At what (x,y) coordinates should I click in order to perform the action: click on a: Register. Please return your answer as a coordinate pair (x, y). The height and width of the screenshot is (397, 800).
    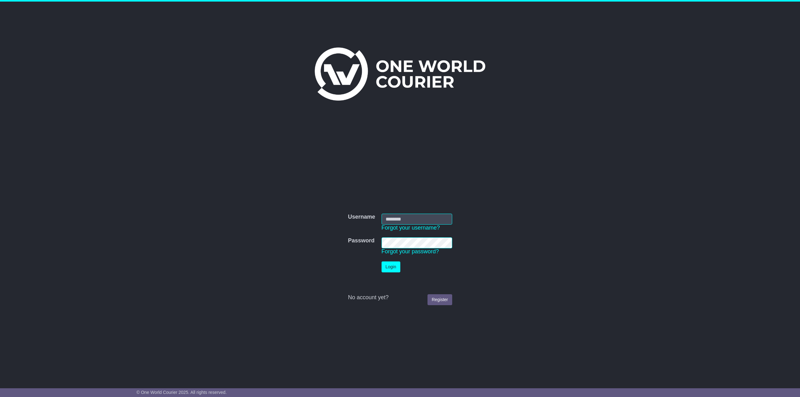
    Looking at the image, I should click on (440, 300).